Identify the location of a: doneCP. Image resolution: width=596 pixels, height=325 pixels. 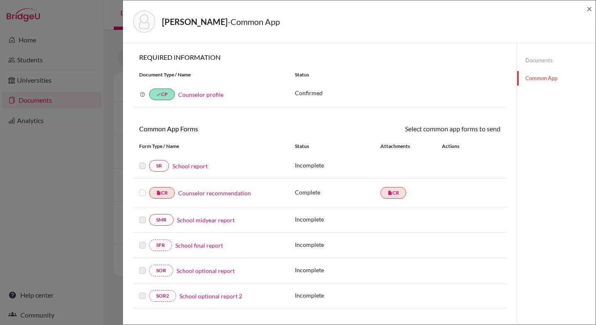
(162, 94).